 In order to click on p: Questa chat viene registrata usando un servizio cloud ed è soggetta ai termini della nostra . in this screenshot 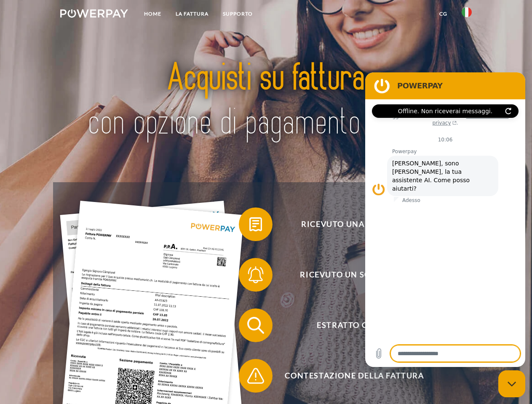, I will do `click(80, 44)`.